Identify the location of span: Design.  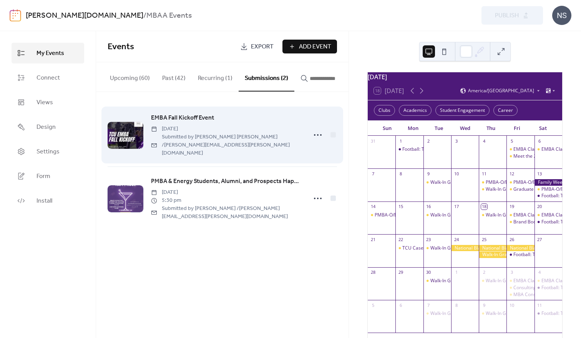
(46, 127).